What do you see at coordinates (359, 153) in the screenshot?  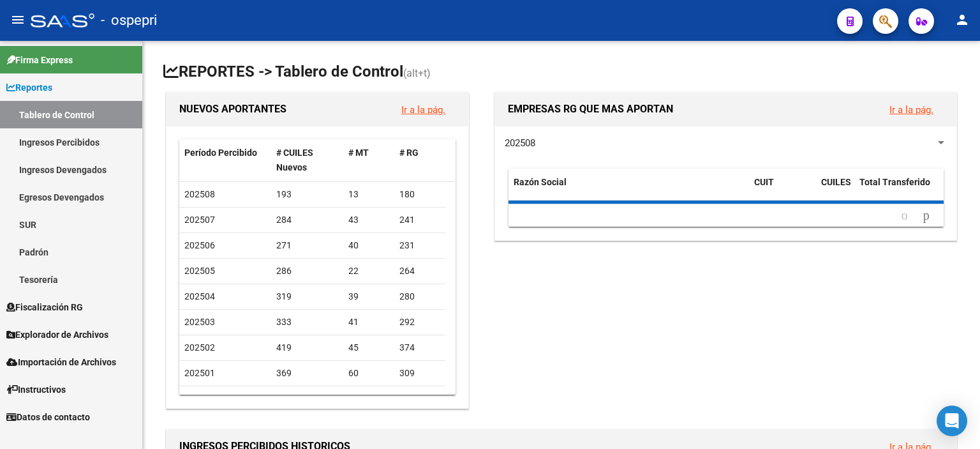 I see `span: # MT` at bounding box center [359, 153].